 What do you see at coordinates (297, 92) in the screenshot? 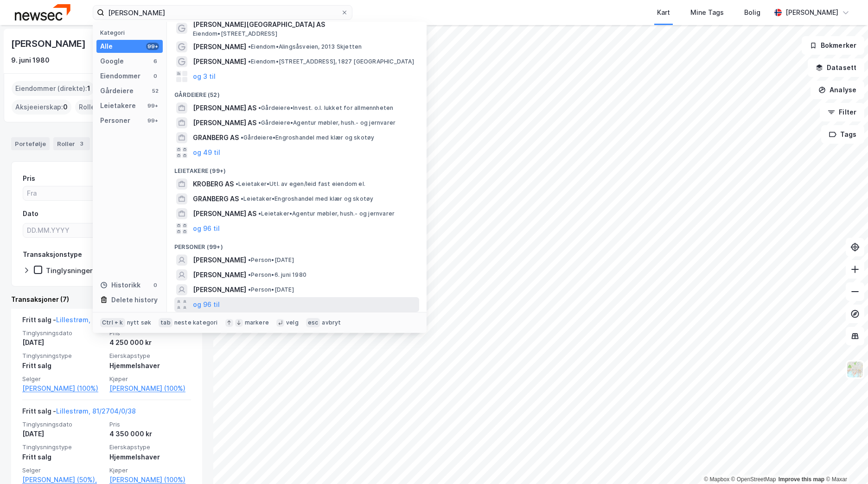
I see `div: Gårdeiere (52)` at bounding box center [297, 92].